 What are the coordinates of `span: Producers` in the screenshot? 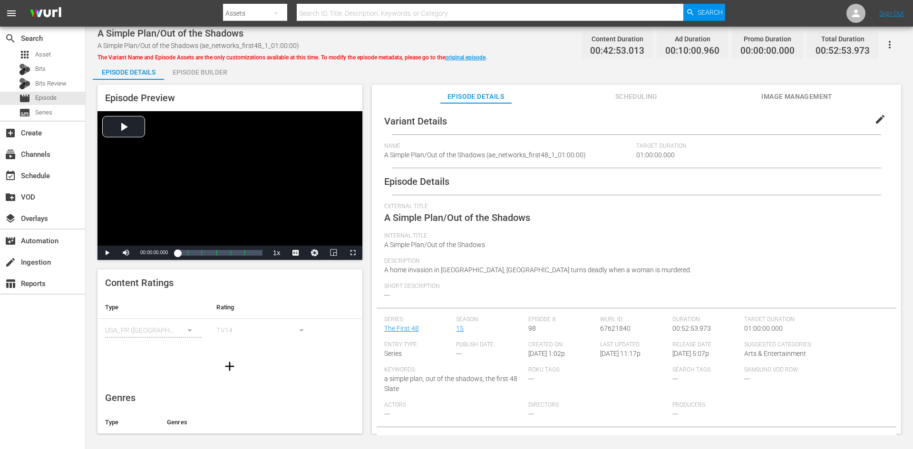 It's located at (742, 406).